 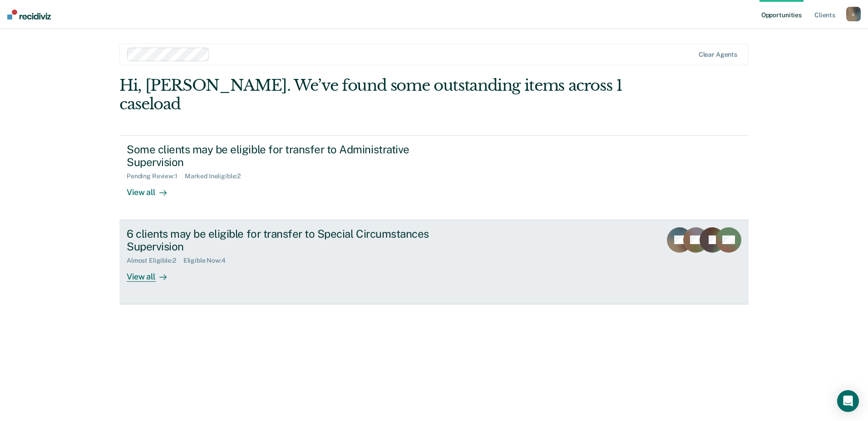 What do you see at coordinates (848, 401) in the screenshot?
I see `div: Open Intercom Messenger` at bounding box center [848, 401].